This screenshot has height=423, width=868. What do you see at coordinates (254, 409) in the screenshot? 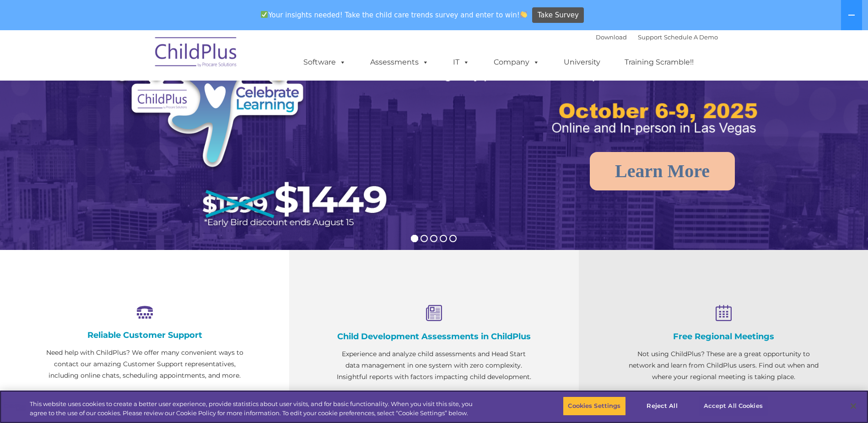
I see `div: This website uses cookies to create a better user experience, provide statistics about user visit...` at bounding box center [254, 409].